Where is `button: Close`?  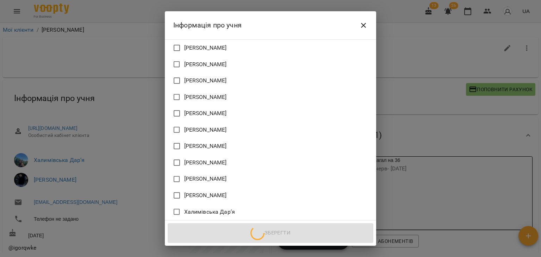 button: Close is located at coordinates (364, 25).